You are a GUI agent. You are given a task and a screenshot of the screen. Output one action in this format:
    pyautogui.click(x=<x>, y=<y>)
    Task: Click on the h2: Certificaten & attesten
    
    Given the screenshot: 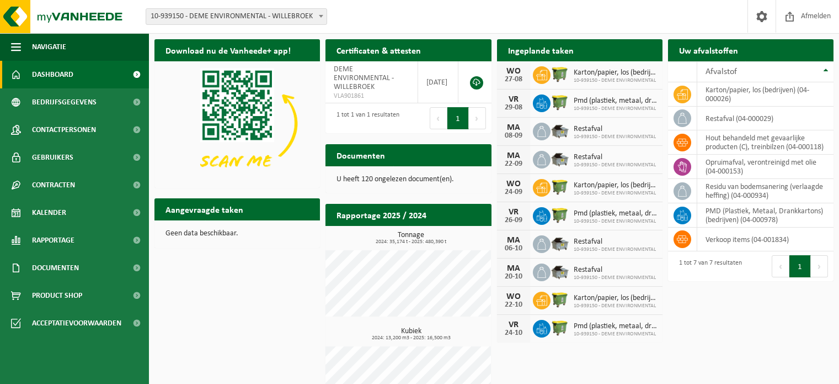 What is the action you would take?
    pyautogui.click(x=379, y=50)
    